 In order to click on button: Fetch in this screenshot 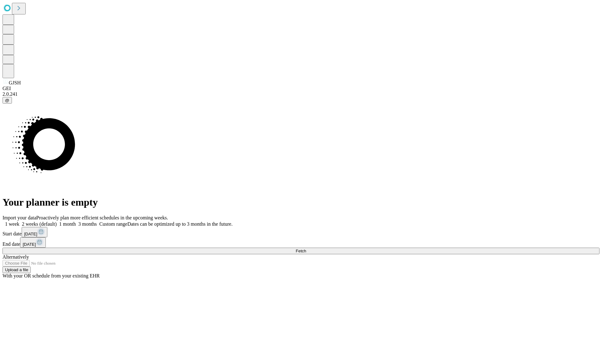, I will do `click(301, 251)`.